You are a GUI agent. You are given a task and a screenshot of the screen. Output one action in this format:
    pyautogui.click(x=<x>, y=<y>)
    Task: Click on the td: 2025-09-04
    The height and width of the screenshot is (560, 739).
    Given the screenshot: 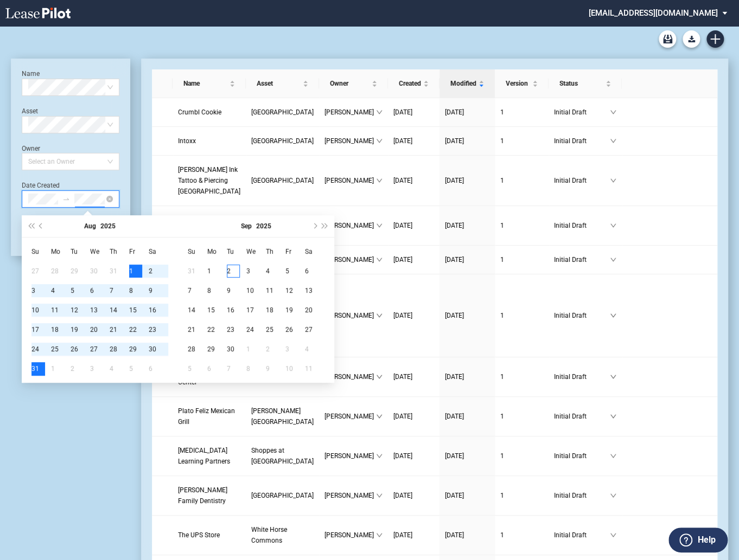 What is the action you would take?
    pyautogui.click(x=275, y=271)
    